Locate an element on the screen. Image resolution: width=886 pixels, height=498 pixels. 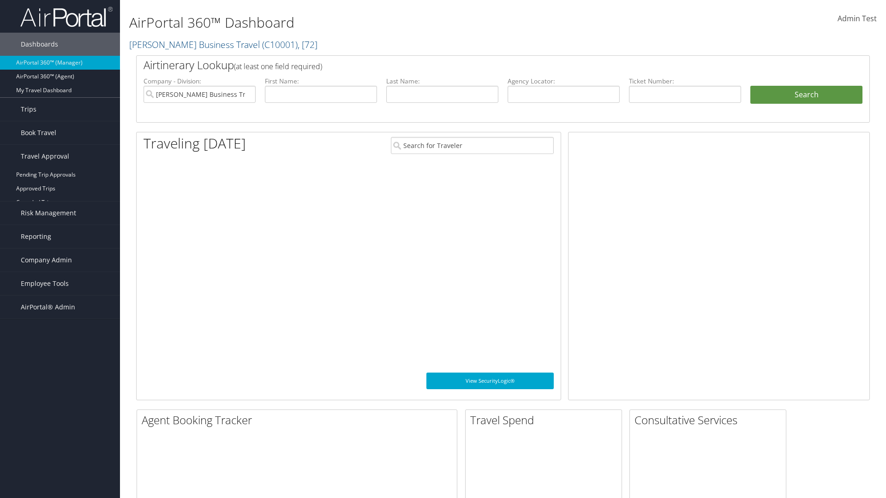
span: Admin Test is located at coordinates (857, 18).